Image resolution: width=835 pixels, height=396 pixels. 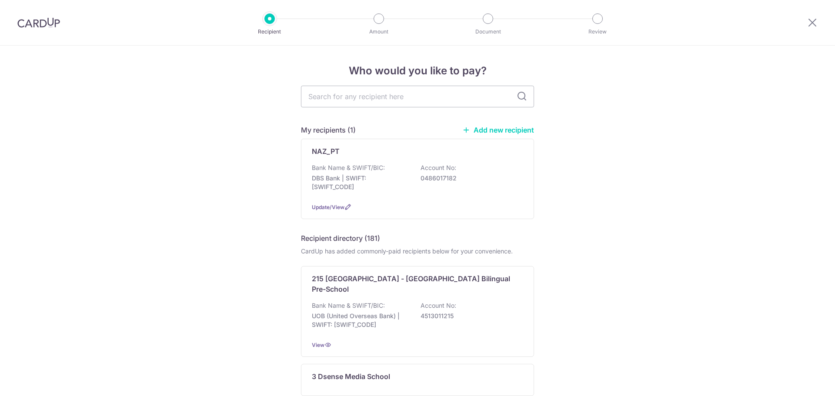 I want to click on a: View, so click(x=318, y=345).